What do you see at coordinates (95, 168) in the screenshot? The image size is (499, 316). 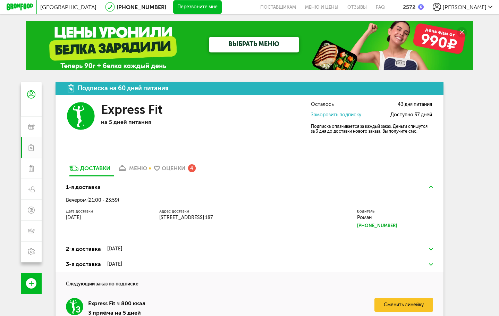 I see `div: Доставки` at bounding box center [95, 168].